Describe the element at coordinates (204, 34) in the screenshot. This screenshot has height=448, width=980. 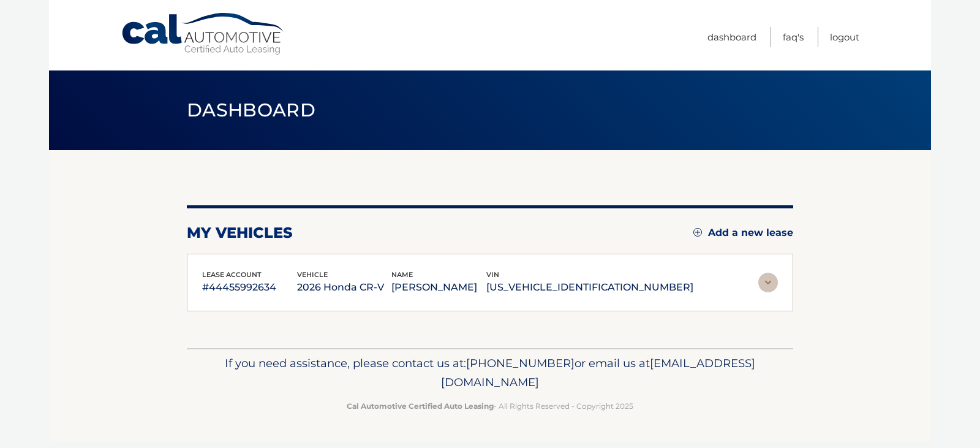
I see `a: Cal Automotive` at that location.